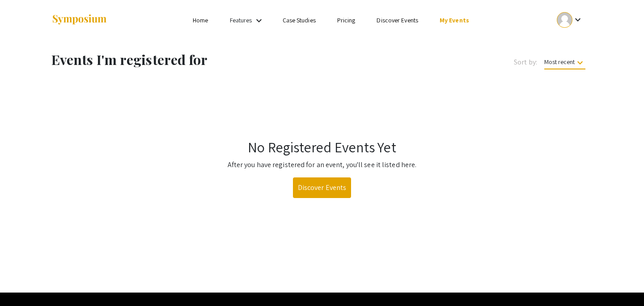 This screenshot has width=644, height=306. I want to click on mat-icon: Expand Features list, so click(259, 20).